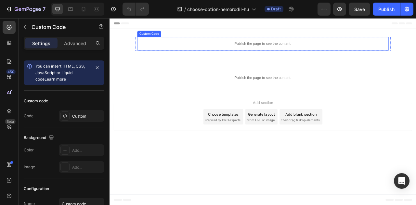  Describe the element at coordinates (145, 122) in the screenshot. I see `div: Choose templates` at that location.